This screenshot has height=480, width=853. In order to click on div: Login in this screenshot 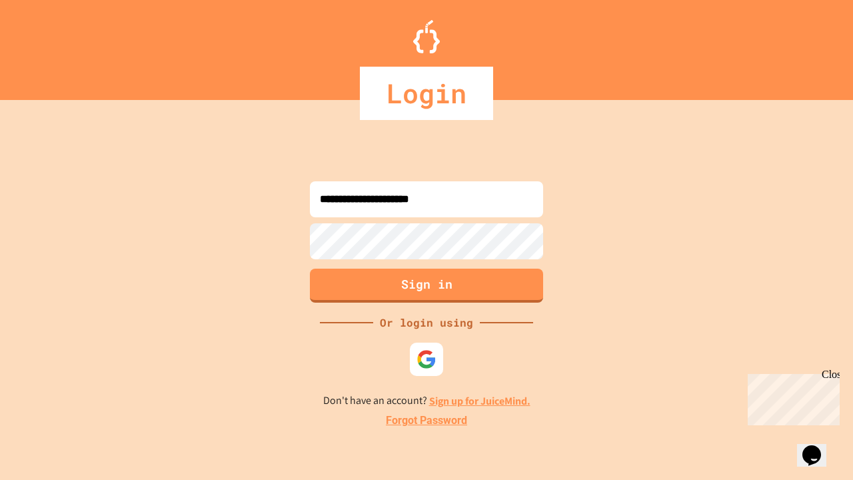, I will do `click(426, 93)`.